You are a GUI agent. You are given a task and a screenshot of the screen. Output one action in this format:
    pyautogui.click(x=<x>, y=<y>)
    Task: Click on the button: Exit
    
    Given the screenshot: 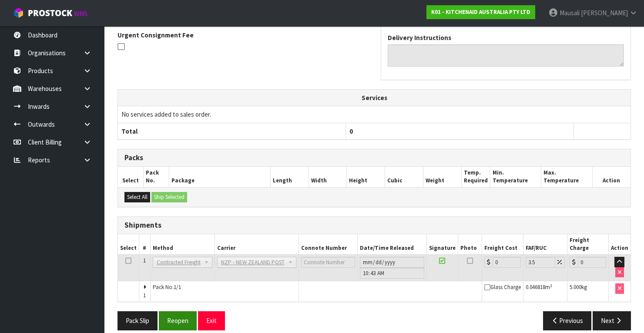 What is the action you would take?
    pyautogui.click(x=212, y=320)
    